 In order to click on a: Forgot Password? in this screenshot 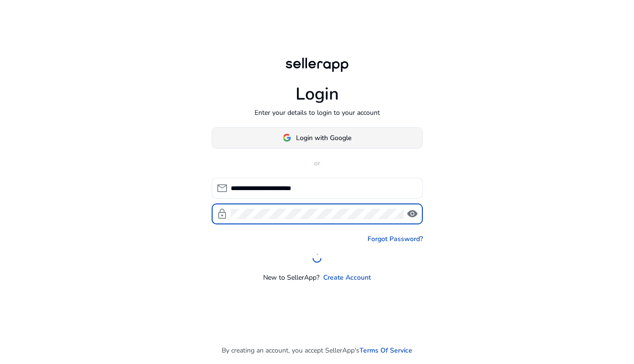, I will do `click(395, 239)`.